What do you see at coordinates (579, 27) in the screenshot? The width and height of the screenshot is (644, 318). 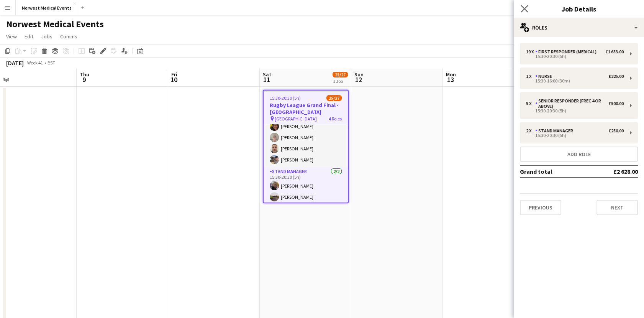 I see `div: Roles` at bounding box center [579, 27].